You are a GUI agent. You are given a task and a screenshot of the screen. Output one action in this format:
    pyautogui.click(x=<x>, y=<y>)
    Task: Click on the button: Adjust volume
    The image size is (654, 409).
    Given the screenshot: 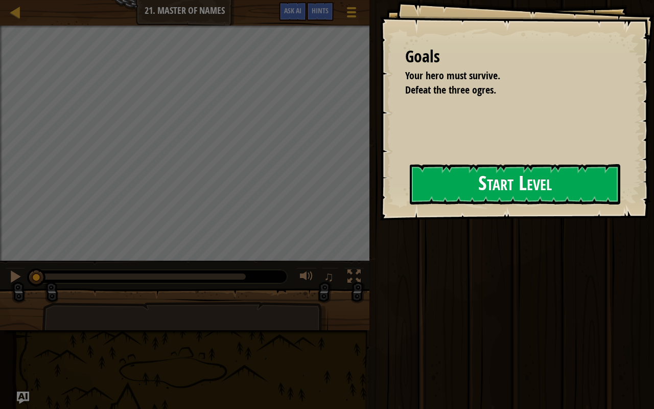 What is the action you would take?
    pyautogui.click(x=307, y=278)
    